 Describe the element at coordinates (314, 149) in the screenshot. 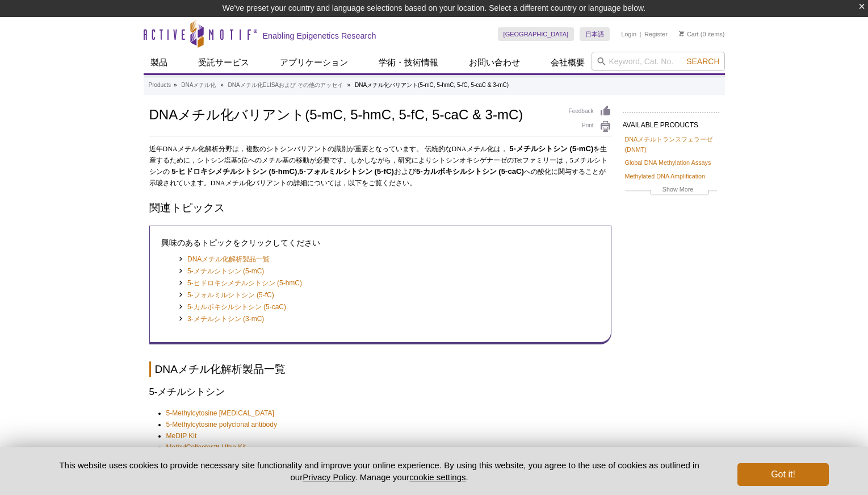

I see `span: メチル化解析分野は，複数のシトシンバリアントの識別が重要となっています。 伝統的な` at that location.